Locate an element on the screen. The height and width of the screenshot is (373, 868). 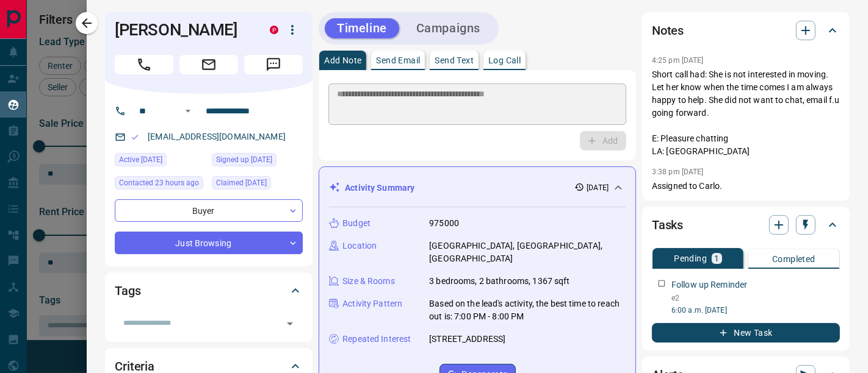
p: 3 bedrooms, 2 bathrooms, 1367 sqft is located at coordinates (499, 281).